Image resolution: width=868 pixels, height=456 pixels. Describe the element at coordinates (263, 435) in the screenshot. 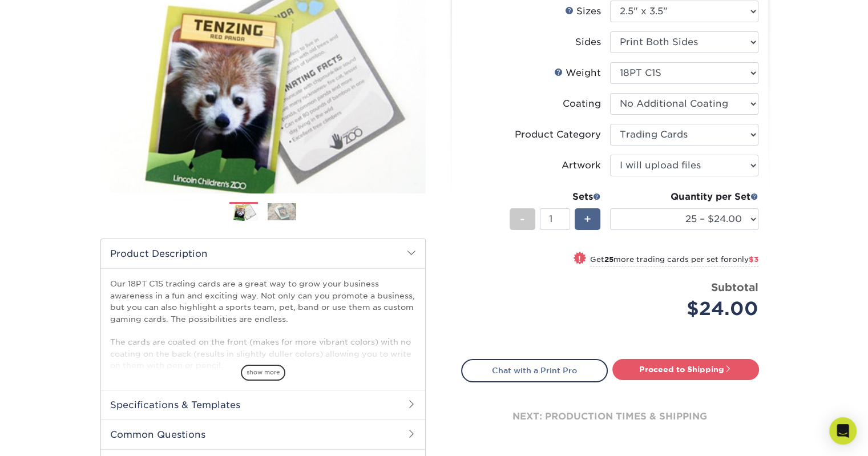

I see `h2: Common Questions` at that location.